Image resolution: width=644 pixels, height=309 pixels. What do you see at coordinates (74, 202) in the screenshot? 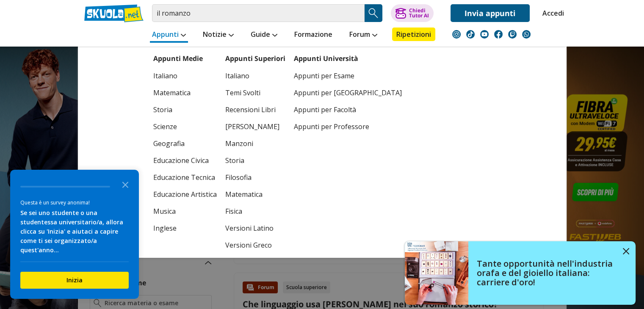
I see `div: Questa è un survey anonima!` at bounding box center [74, 202].